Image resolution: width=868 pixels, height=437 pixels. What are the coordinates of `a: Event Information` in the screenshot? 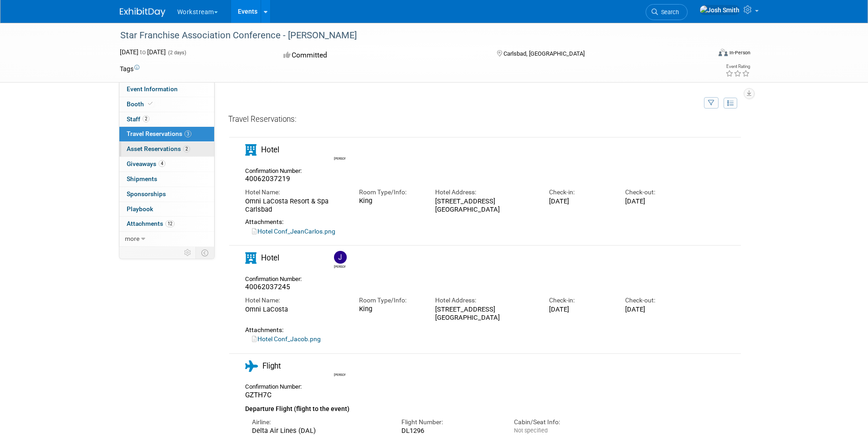 It's located at (167, 89).